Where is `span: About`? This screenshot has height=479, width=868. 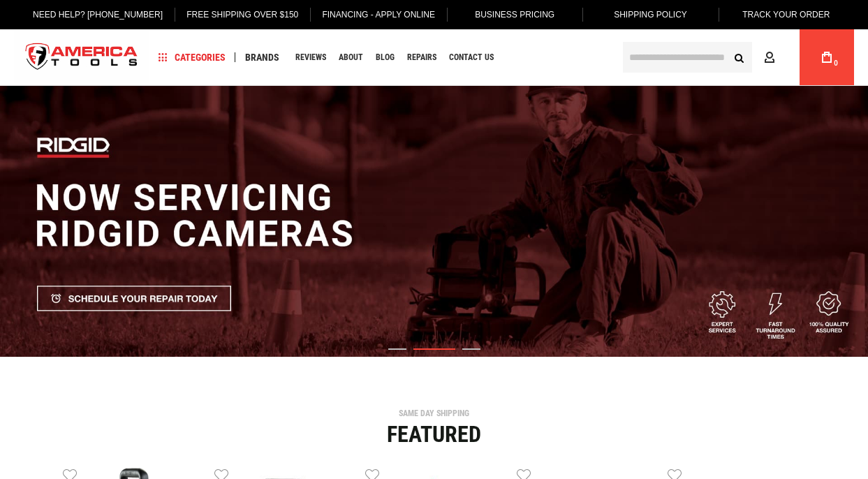 span: About is located at coordinates (350, 58).